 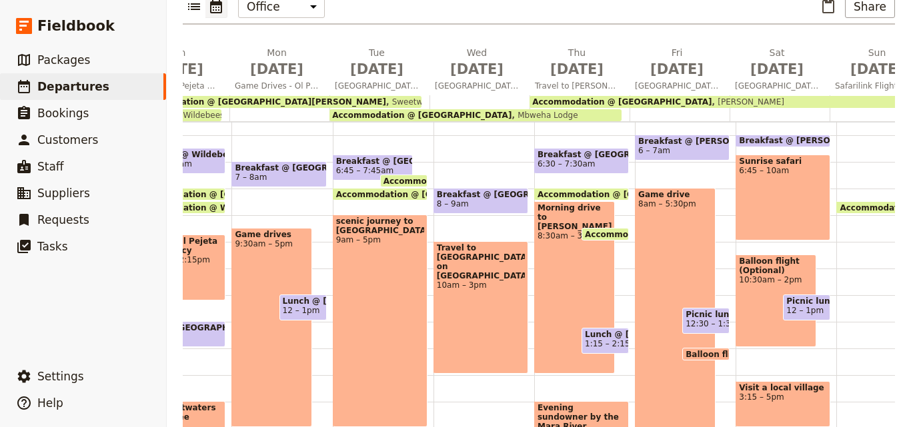 I want to click on h2: Thu, so click(x=577, y=63).